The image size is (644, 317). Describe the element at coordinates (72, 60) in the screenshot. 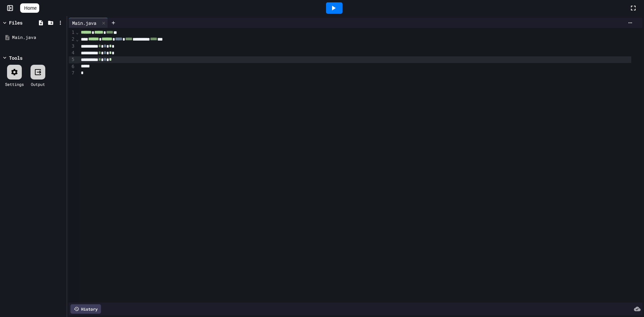

I see `div: 5` at that location.